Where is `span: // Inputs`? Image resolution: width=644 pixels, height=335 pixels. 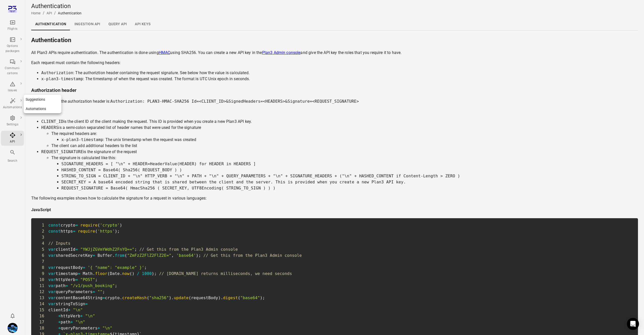
span: // Inputs is located at coordinates (60, 243).